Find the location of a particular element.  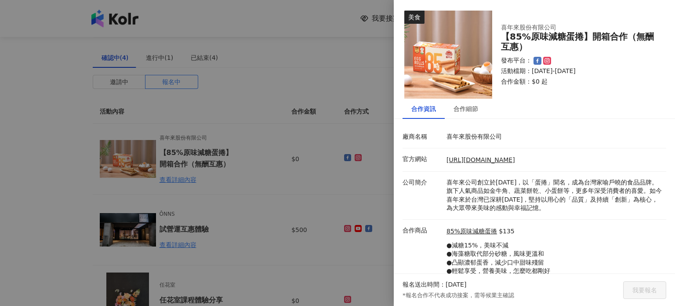

div: 【85%原味減糖蛋捲】開箱合作（無酬互惠） is located at coordinates (579, 42).